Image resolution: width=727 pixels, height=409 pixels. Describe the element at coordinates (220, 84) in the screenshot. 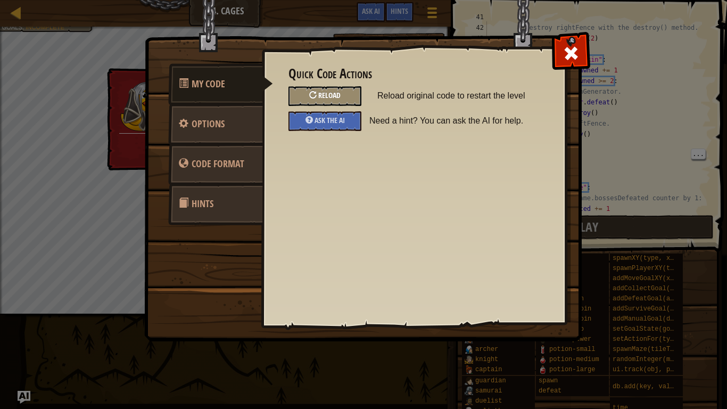

I see `a: My Code` at that location.